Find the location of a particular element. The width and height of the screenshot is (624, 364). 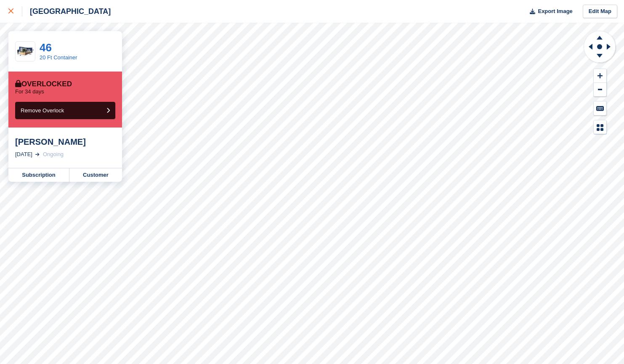

div: Overlocked is located at coordinates (43, 84).